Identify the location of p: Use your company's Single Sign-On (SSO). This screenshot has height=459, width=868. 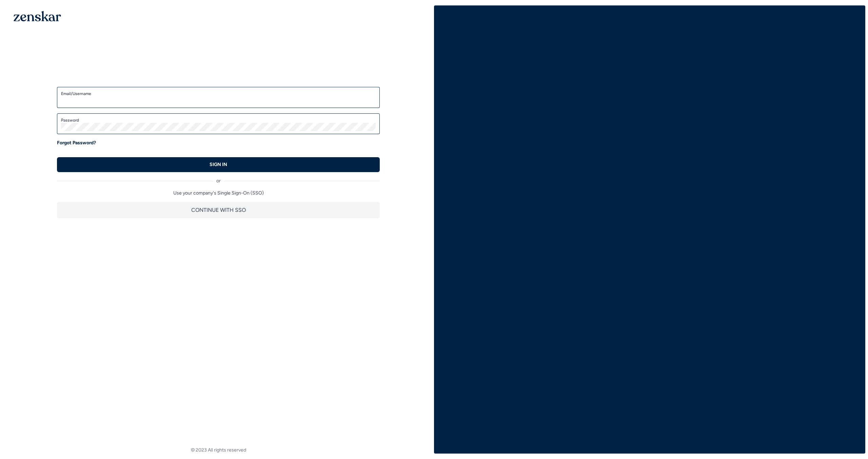
(218, 193).